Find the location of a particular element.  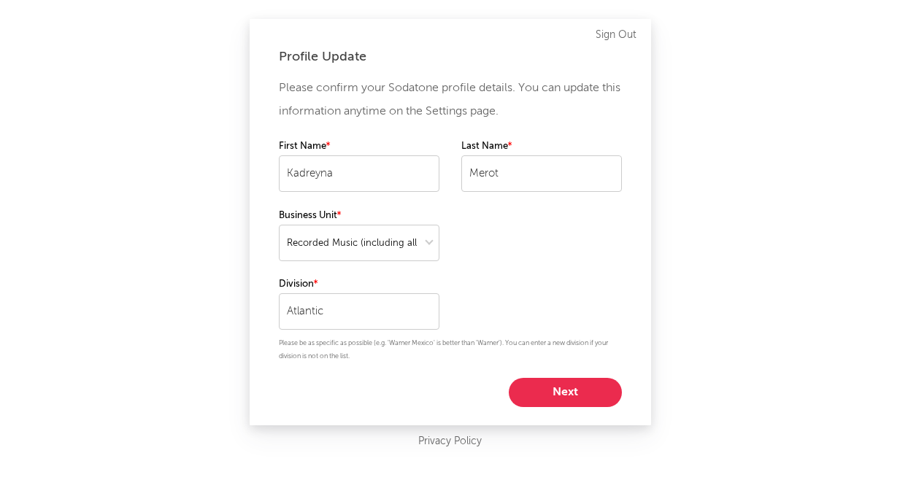

input: Your first name is located at coordinates (359, 174).